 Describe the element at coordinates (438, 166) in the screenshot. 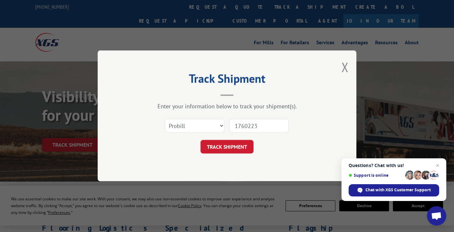

I see `span: Close chat` at that location.